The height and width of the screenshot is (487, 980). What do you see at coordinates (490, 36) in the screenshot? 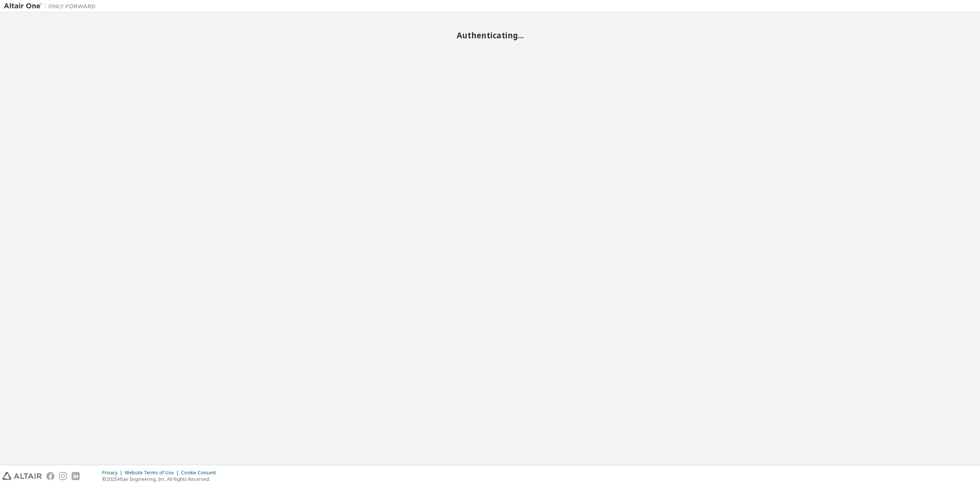
I see `h2: Authenticating...` at bounding box center [490, 36].